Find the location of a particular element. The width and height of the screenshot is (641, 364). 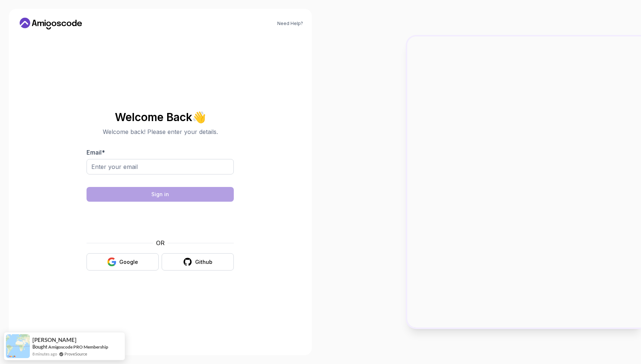

label: Email * is located at coordinates (96, 152).